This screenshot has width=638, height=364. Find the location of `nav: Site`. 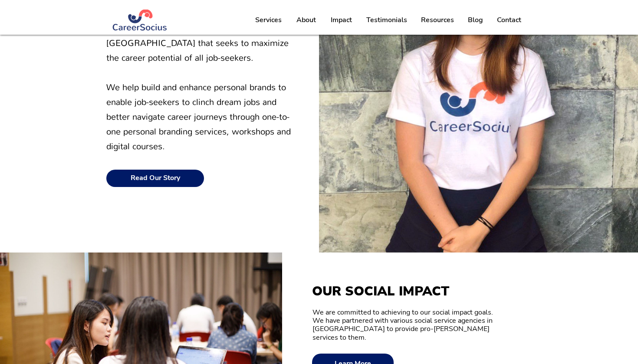

nav: Site is located at coordinates (388, 20).